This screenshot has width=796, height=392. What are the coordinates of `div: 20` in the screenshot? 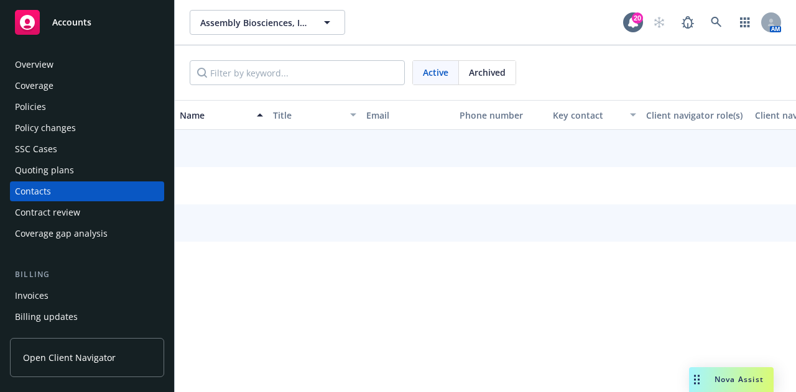 It's located at (637, 18).